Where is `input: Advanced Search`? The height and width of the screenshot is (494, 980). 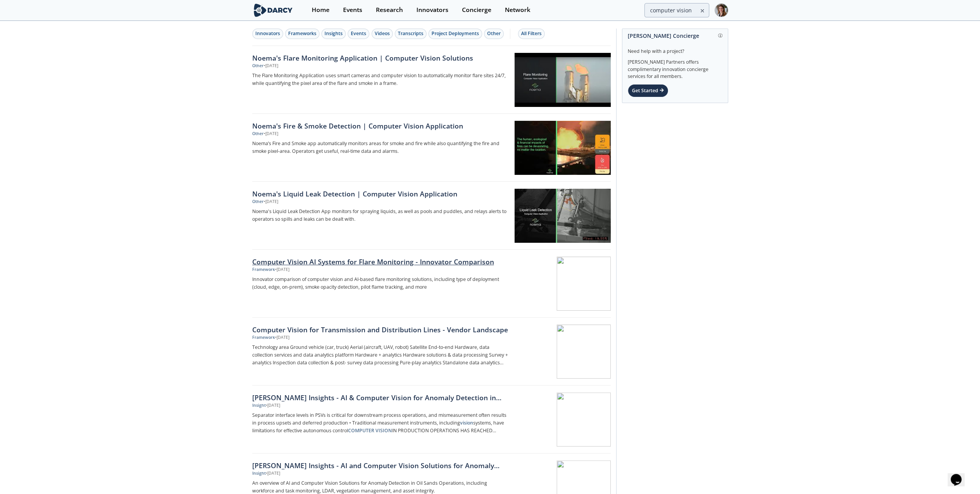 input: Advanced Search is located at coordinates (677, 10).